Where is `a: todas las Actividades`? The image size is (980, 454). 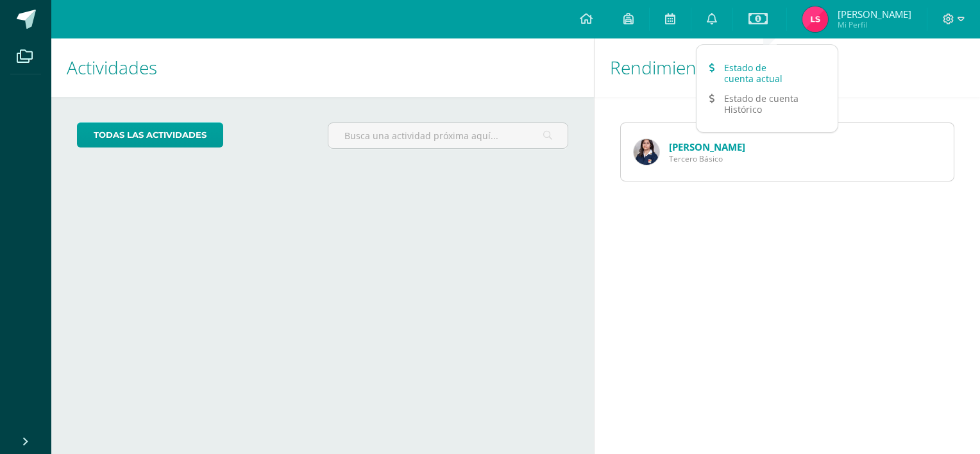
a: todas las Actividades is located at coordinates (150, 135).